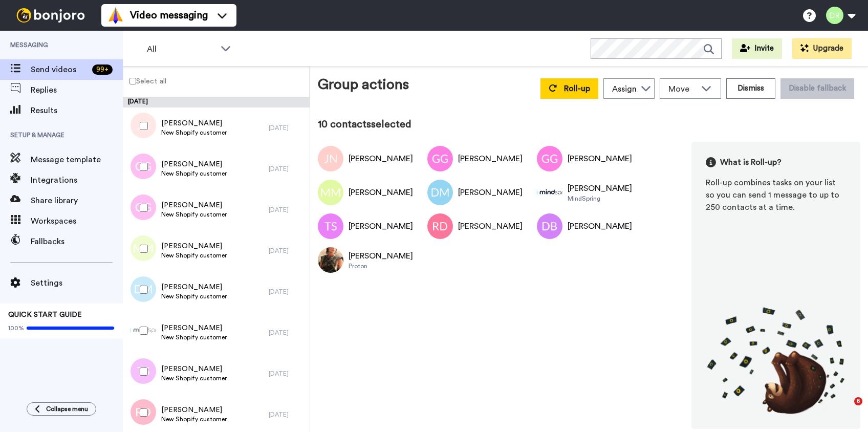 The width and height of the screenshot is (868, 432). Describe the element at coordinates (822, 49) in the screenshot. I see `button: Upgrade` at that location.